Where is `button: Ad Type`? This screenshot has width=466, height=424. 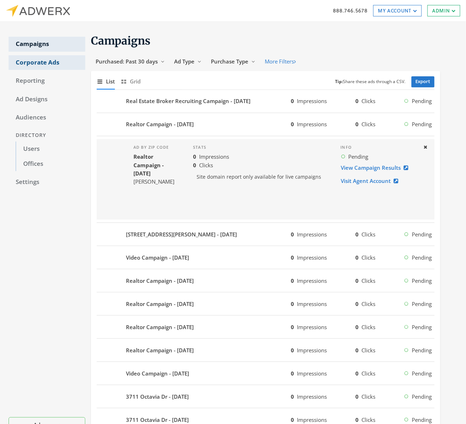 button: Ad Type is located at coordinates (188, 61).